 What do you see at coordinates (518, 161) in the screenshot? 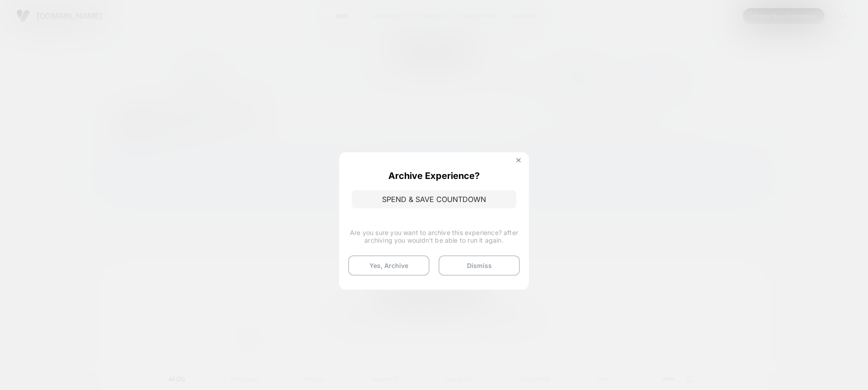
I see `img: close` at bounding box center [518, 161].